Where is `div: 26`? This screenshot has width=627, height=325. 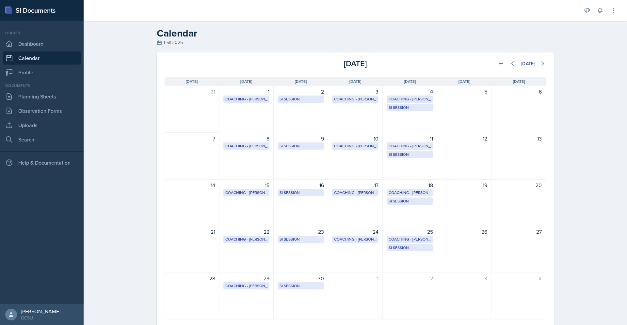 div: 26 is located at coordinates (464, 232).